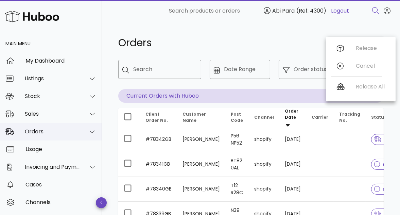 The height and width of the screenshot is (215, 400). What do you see at coordinates (32, 16) in the screenshot?
I see `img: Huboo Logo` at bounding box center [32, 16].